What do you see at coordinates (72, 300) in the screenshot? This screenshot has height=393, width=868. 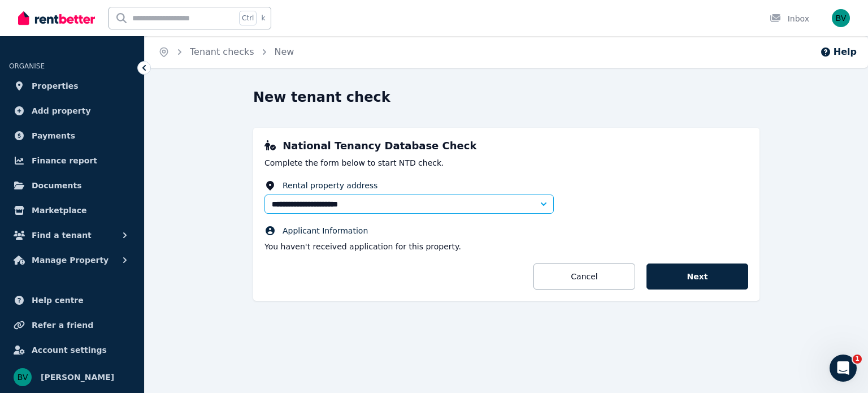 I see `a: Help centre` at bounding box center [72, 300].